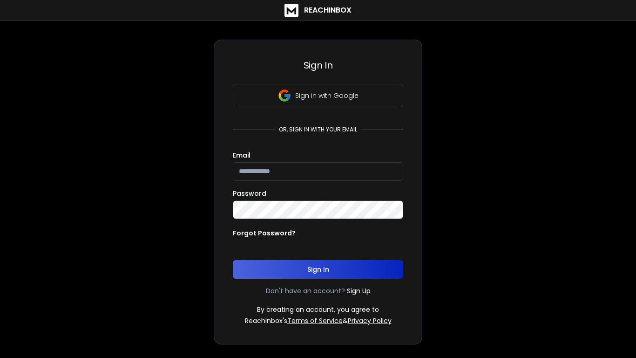  I want to click on p: By creating an account, you agree to, so click(318, 309).